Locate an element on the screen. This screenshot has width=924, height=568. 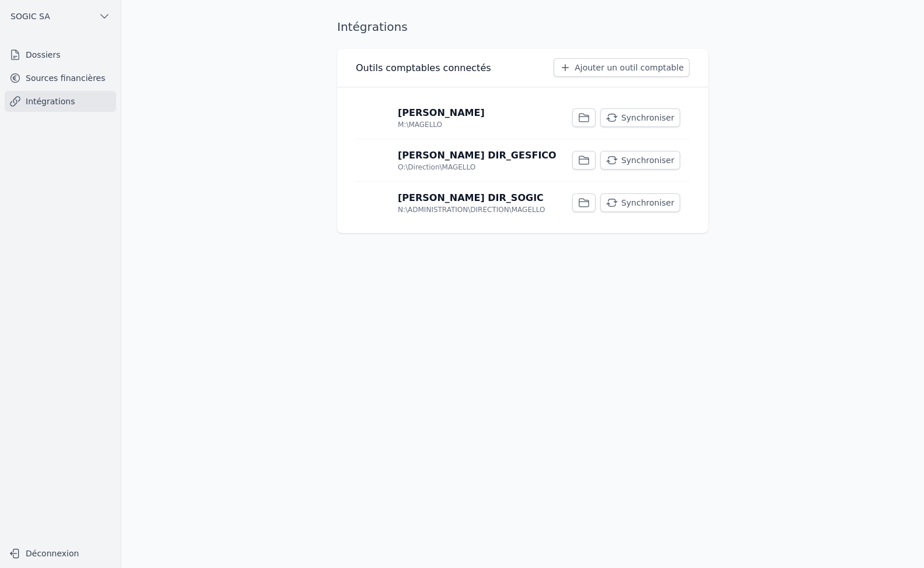
a: Sources financières is located at coordinates (60, 78).